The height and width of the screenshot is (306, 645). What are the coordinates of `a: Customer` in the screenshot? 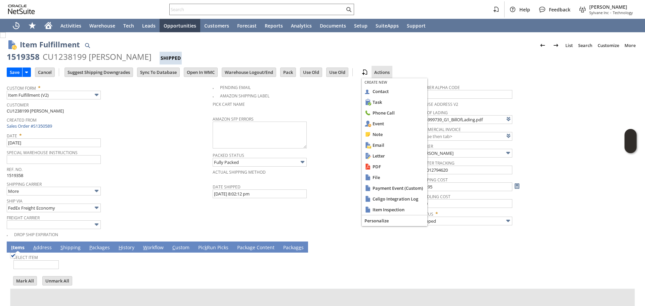 It's located at (17, 105).